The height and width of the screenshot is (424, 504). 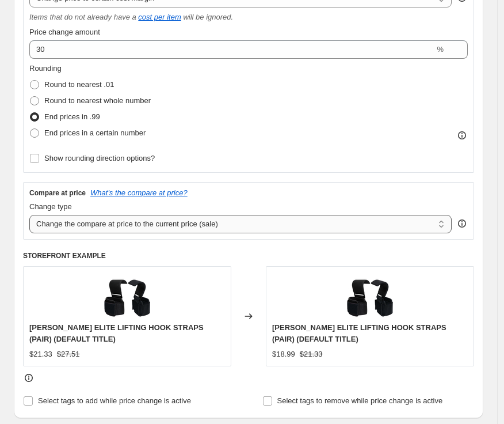 I want to click on span: Show rounding direction options?, so click(x=99, y=158).